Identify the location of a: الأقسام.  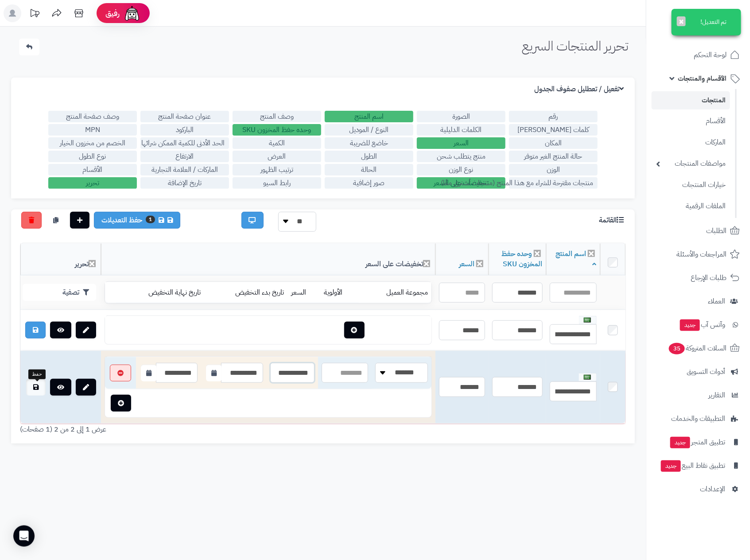
(691, 121).